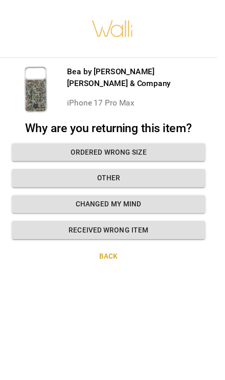 Image resolution: width=225 pixels, height=380 pixels. What do you see at coordinates (113, 211) in the screenshot?
I see `button: Changed my mind` at bounding box center [113, 211].